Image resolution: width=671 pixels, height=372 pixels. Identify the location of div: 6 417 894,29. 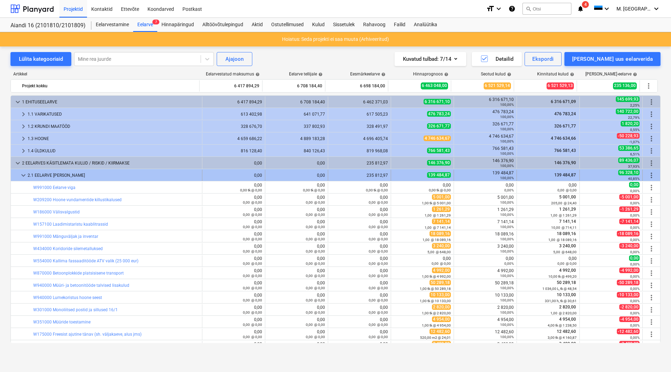
(233, 102).